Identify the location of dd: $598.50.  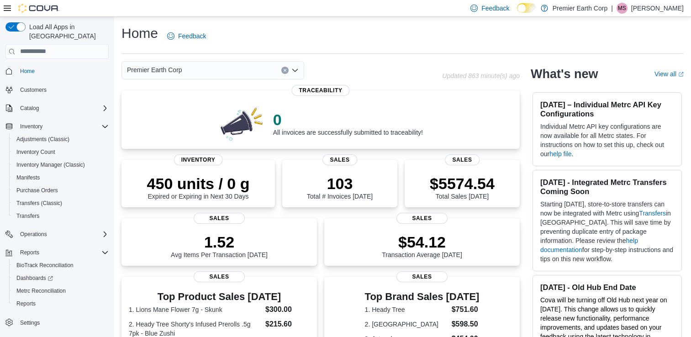
(465, 324).